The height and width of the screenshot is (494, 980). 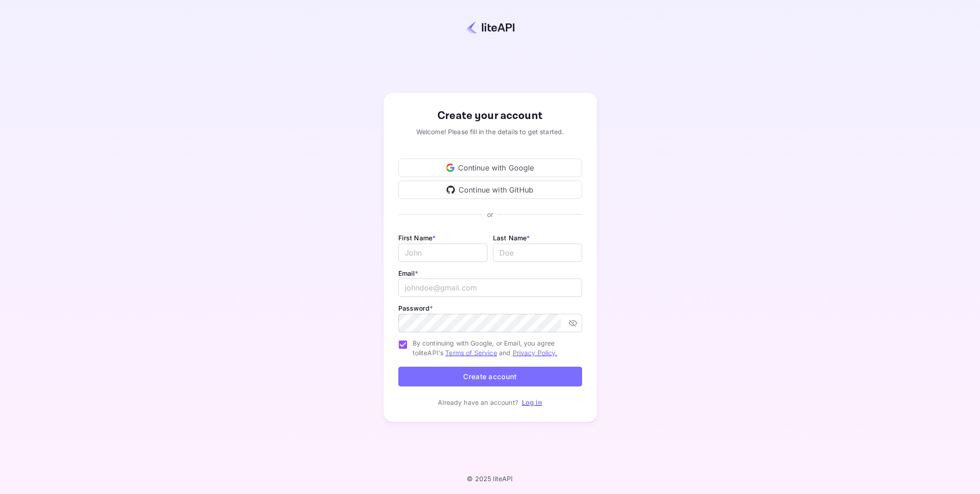 I want to click on a: Terms of Service, so click(x=471, y=352).